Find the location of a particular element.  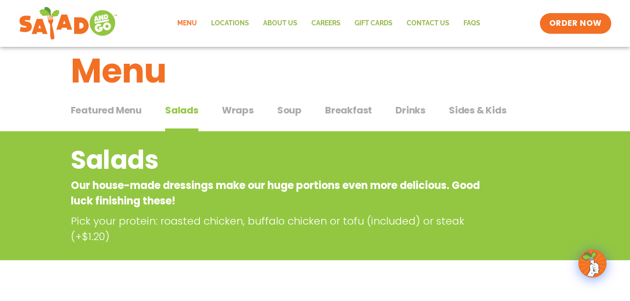

a: About Us is located at coordinates (280, 23).